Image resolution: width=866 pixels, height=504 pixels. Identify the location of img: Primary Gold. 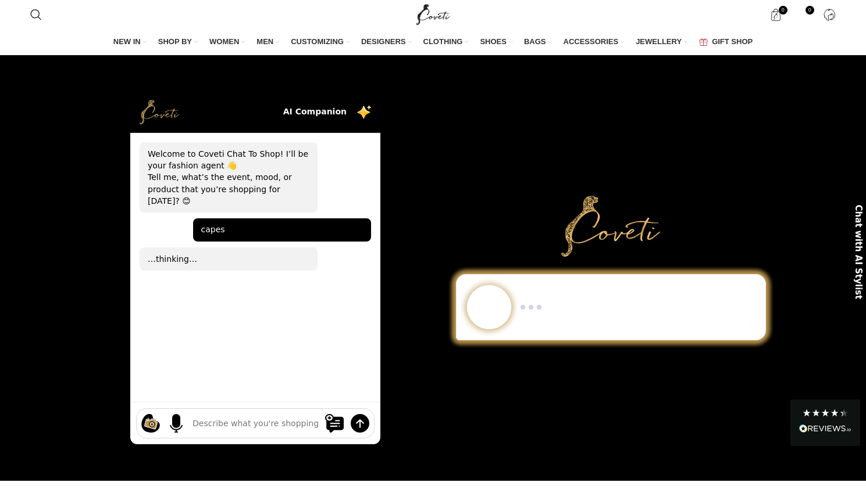
(611, 226).